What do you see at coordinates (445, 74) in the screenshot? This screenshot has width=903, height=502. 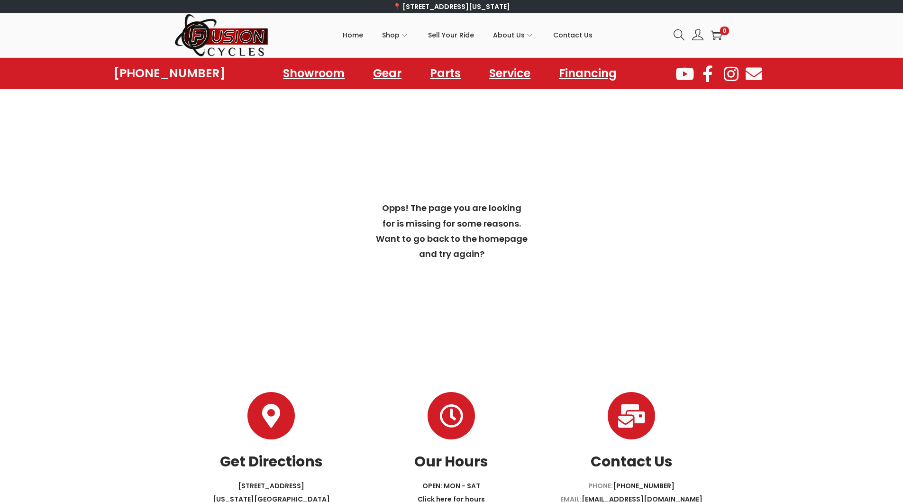 I see `a: Parts` at bounding box center [445, 74].